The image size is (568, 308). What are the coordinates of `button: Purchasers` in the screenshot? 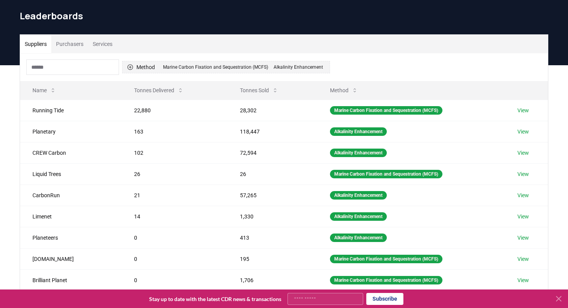 It's located at (70, 44).